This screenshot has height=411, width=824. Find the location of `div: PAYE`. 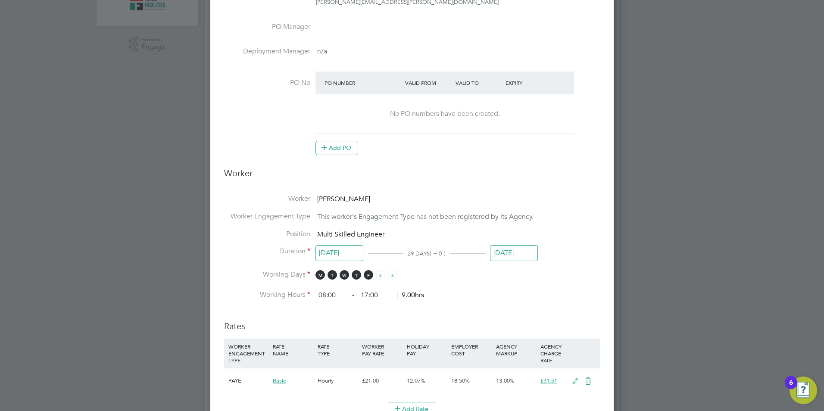

div: PAYE is located at coordinates (248, 381).